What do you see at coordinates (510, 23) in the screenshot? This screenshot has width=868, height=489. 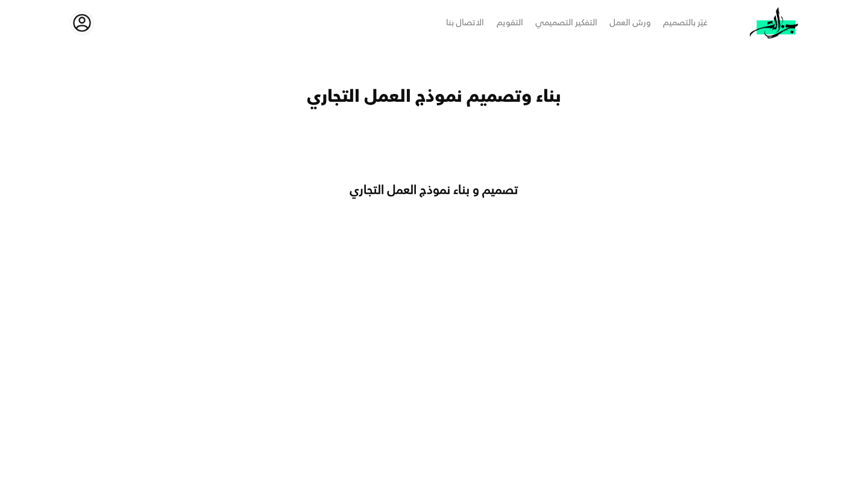 I see `div: التقويم` at bounding box center [510, 23].